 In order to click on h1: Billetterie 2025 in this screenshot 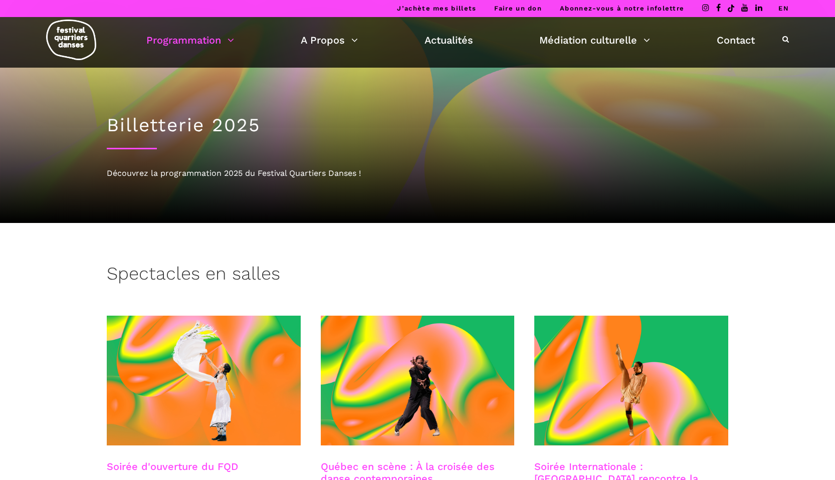, I will do `click(418, 125)`.